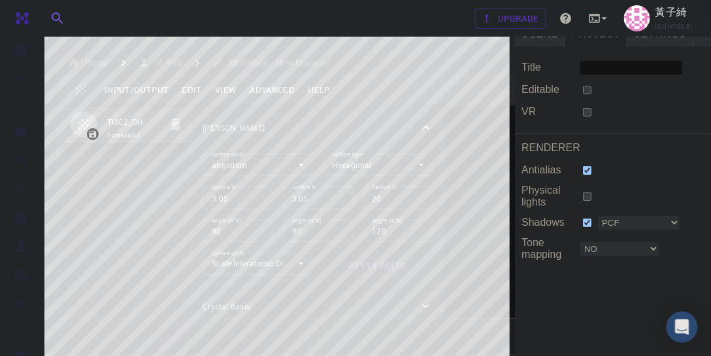 The height and width of the screenshot is (356, 711). Describe the element at coordinates (20, 18) in the screenshot. I see `img: logo` at that location.